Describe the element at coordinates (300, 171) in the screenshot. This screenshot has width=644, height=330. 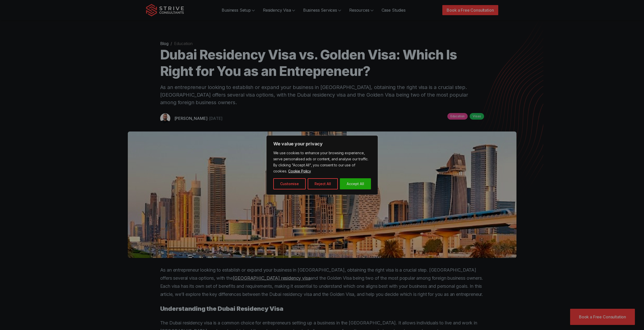
I see `a: Cookie Policy` at that location.